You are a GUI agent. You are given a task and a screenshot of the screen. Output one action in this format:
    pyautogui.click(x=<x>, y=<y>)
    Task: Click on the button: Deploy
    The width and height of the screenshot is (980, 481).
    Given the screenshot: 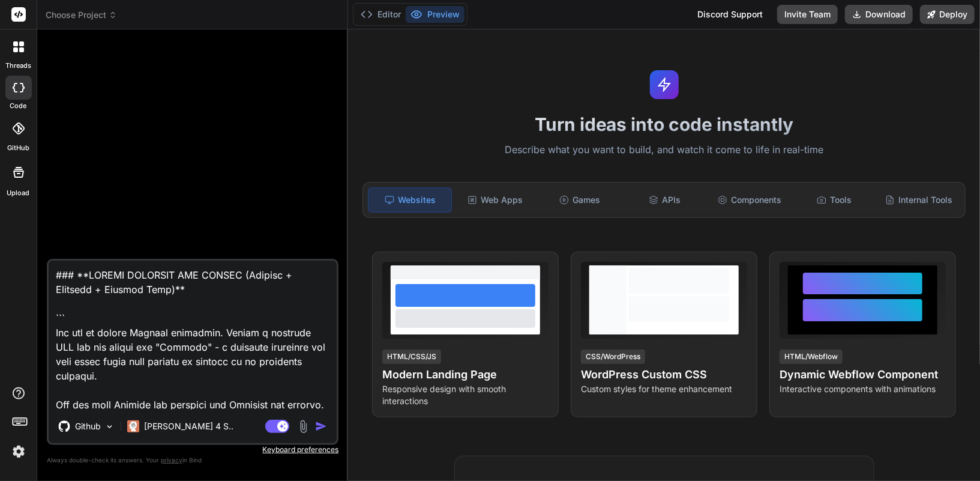 What is the action you would take?
    pyautogui.click(x=947, y=14)
    